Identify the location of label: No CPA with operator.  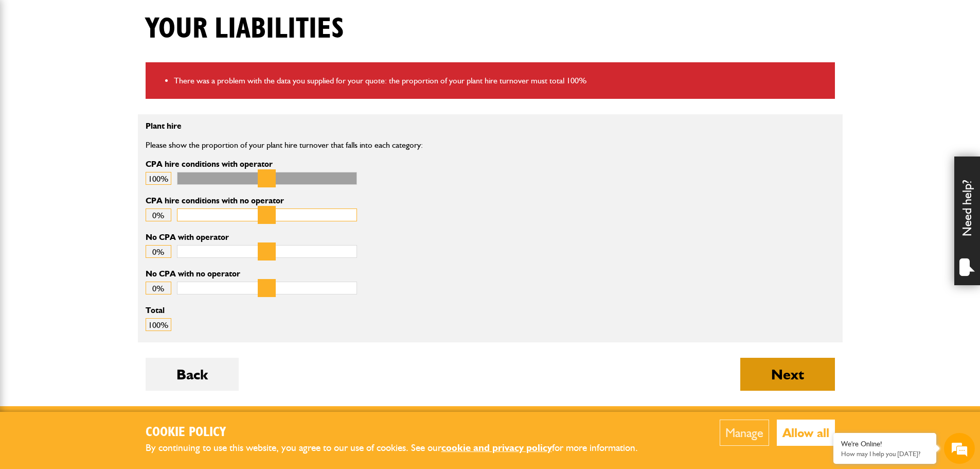
(252, 237).